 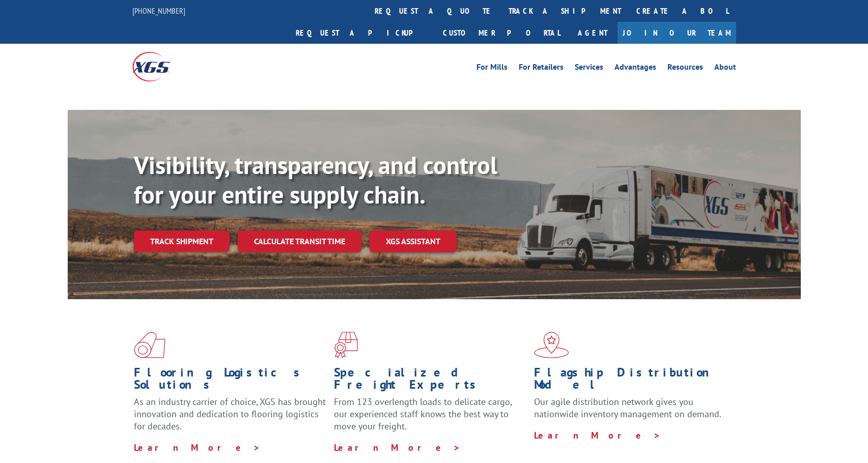 I want to click on img: xgs-icon-total-supply-chain-intelligence-red, so click(x=150, y=344).